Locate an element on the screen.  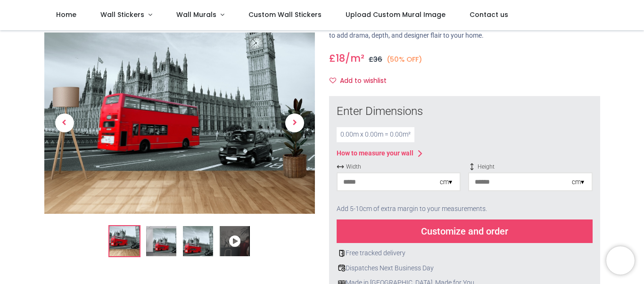
span: Home is located at coordinates (66, 15).